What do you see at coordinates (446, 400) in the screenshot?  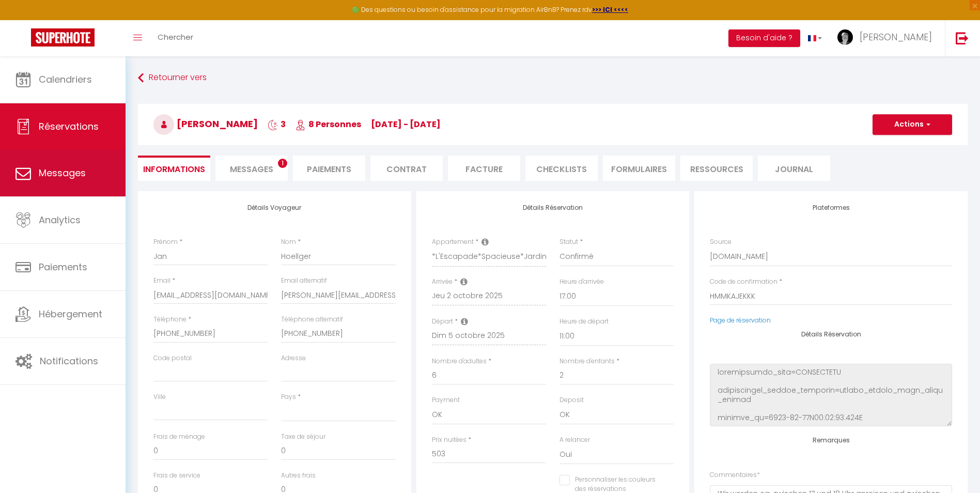 I see `label: Payment` at bounding box center [446, 400].